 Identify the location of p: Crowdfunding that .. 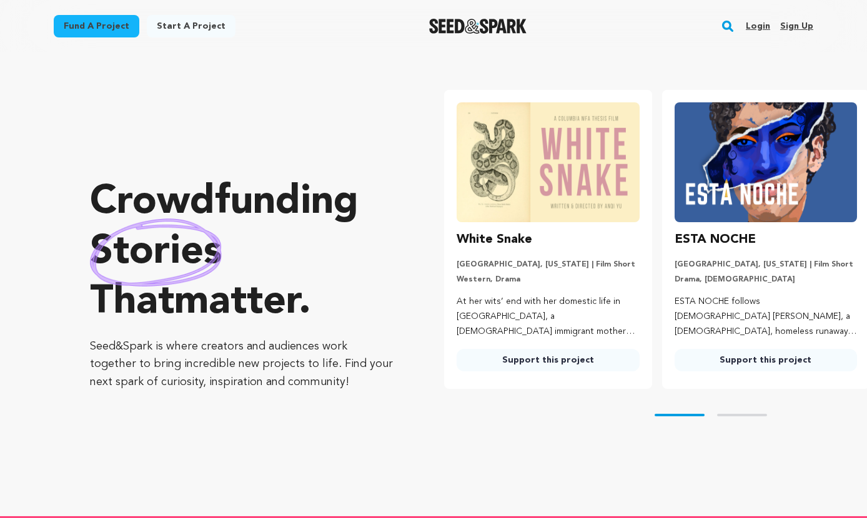
(242, 253).